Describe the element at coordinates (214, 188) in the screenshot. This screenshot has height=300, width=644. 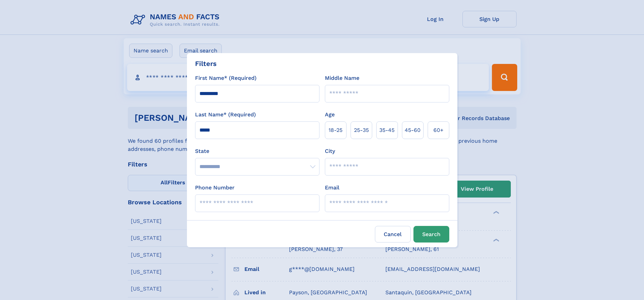
I see `label: Phone Number` at that location.